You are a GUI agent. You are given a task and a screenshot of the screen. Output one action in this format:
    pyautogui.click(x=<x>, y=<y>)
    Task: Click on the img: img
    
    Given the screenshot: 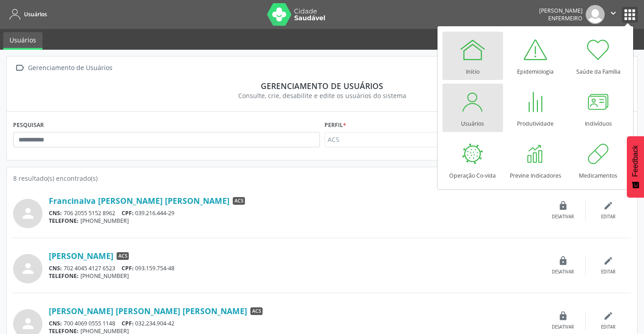 What is the action you would take?
    pyautogui.click(x=595, y=14)
    